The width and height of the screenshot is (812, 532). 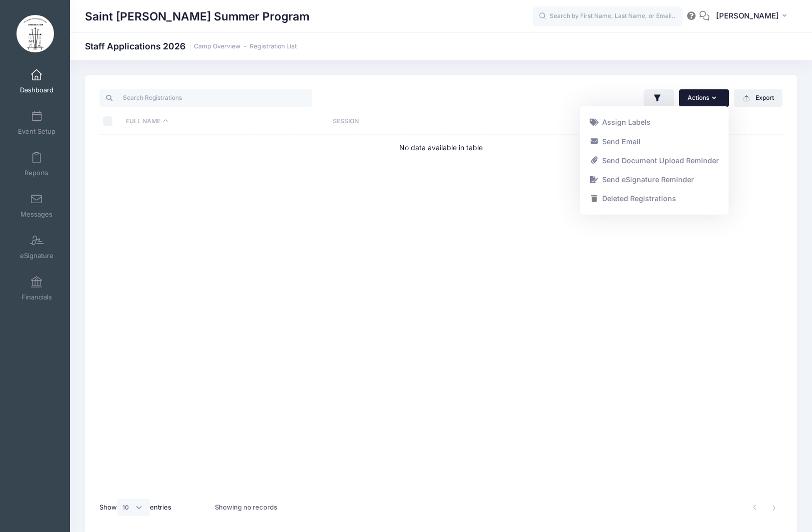 I want to click on a: Dashboard, so click(x=37, y=82).